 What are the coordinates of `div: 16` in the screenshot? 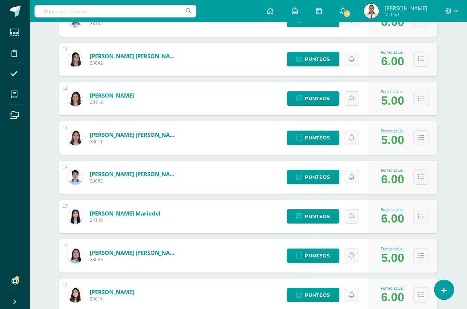 It's located at (65, 246).